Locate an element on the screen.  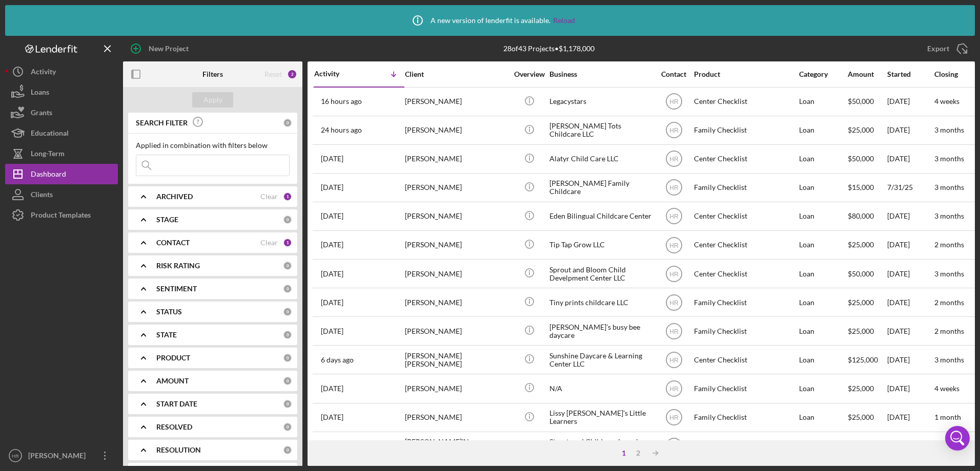
b: RESOLVED is located at coordinates (174, 427).